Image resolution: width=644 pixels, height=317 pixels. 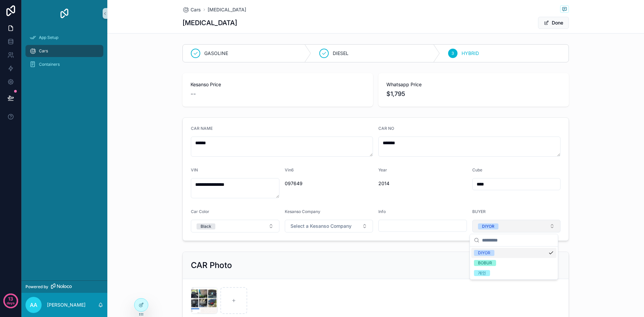 What do you see at coordinates (321, 226) in the screenshot?
I see `span: Select a Kesanso Company` at bounding box center [321, 226].